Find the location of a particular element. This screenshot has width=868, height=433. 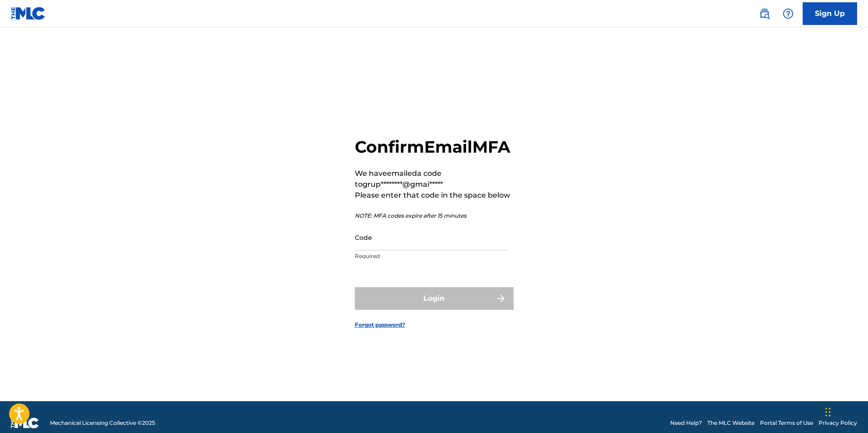

a: Portal Terms of Use is located at coordinates (787, 423).